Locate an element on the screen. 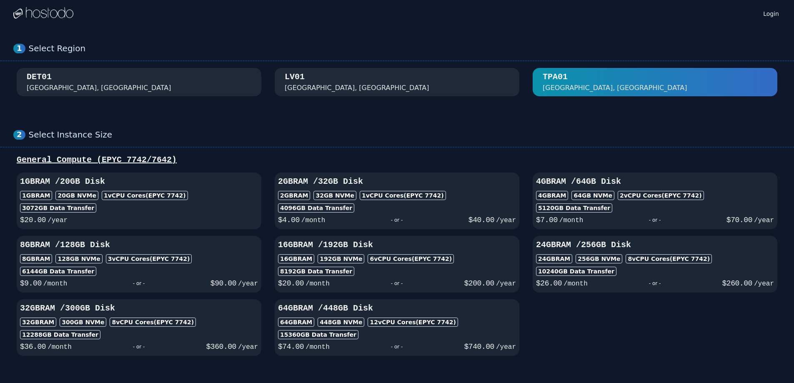  div: 5120 GB Data Transfer is located at coordinates (574, 208).